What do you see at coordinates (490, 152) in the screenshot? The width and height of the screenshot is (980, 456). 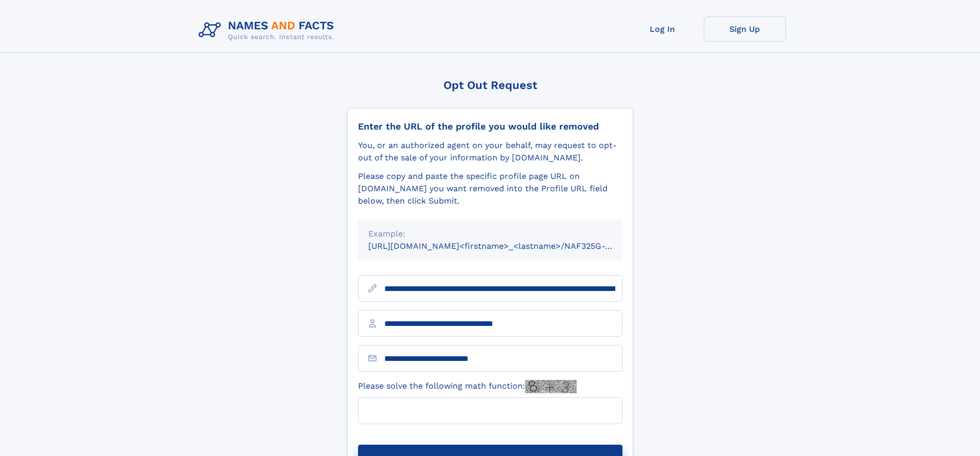 I see `div: You, or an authorized agent on your behalf, may request to opt-out of the sale of your informatio...` at bounding box center [490, 152].